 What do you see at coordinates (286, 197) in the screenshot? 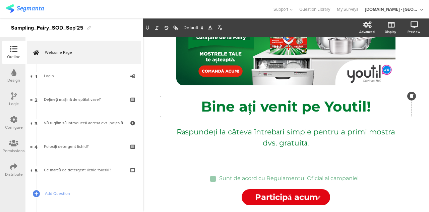
I see `input: Start` at bounding box center [286, 197].